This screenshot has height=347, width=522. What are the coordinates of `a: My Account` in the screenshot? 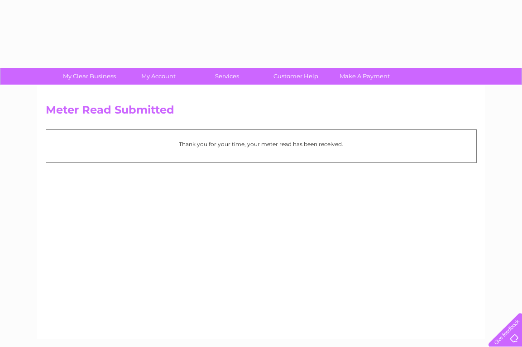 It's located at (158, 76).